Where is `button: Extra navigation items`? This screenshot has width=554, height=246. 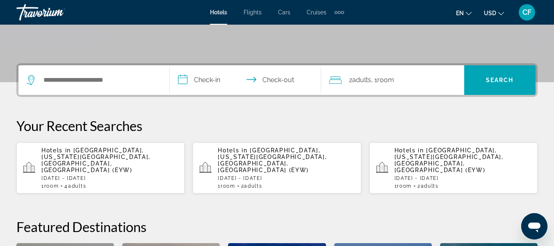
button: Extra navigation items is located at coordinates (339, 12).